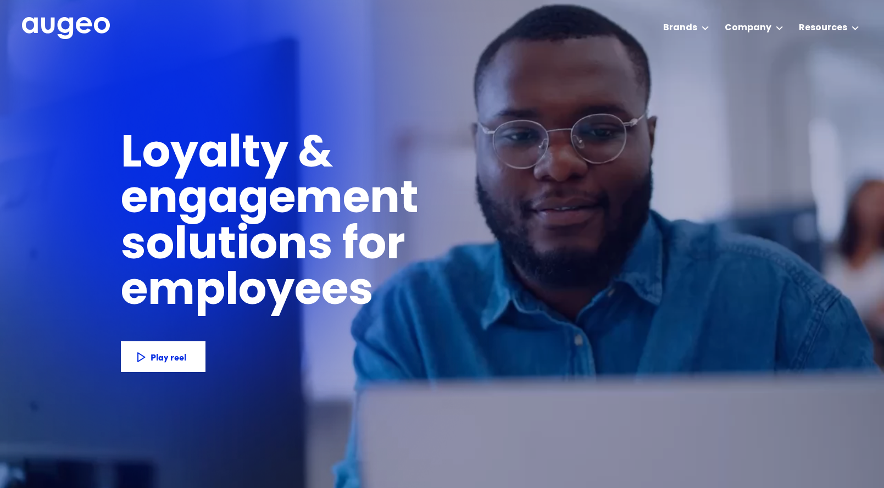 The width and height of the screenshot is (884, 488). What do you see at coordinates (163, 356) in the screenshot?
I see `a: Play reel` at bounding box center [163, 356].